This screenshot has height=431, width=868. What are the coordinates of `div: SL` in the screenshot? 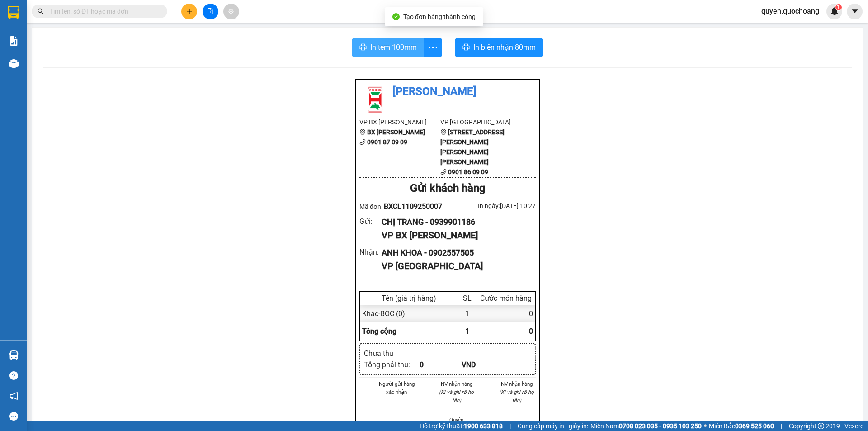 It's located at (467, 298).